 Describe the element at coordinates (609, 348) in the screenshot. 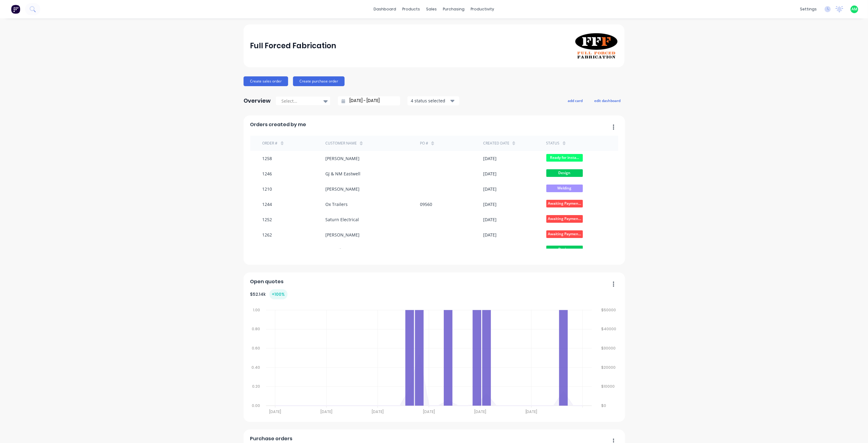

I see `tspan: $30000` at that location.